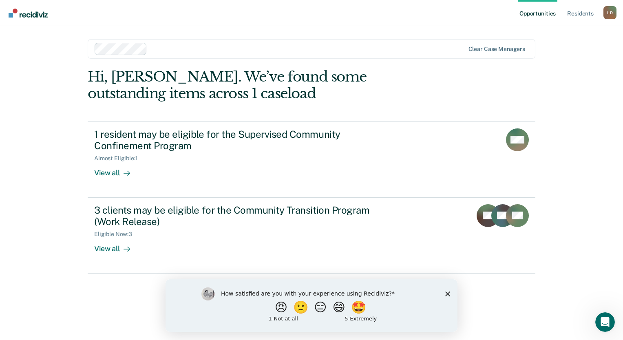  I want to click on button: Profile dropdown button, so click(610, 13).